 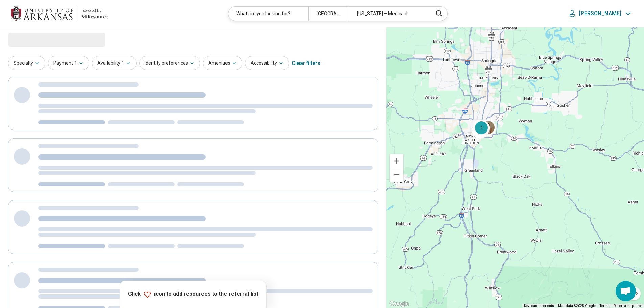 I want to click on a: Terms (opens in new tab), so click(x=604, y=305).